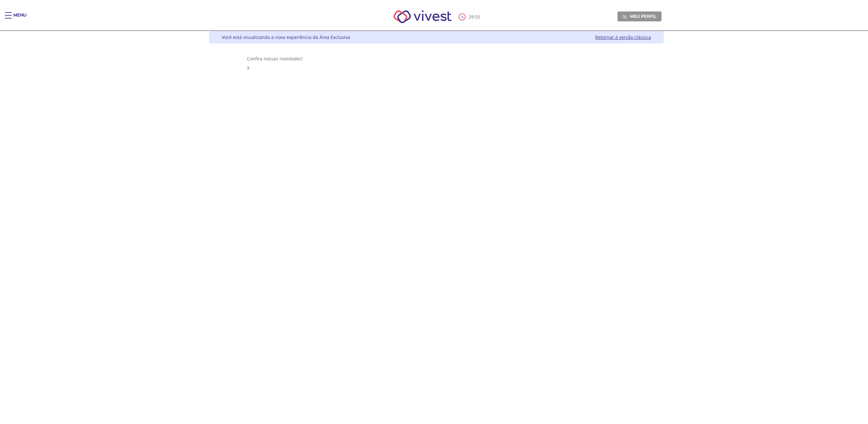 The width and height of the screenshot is (868, 424). I want to click on span: 29, so click(471, 16).